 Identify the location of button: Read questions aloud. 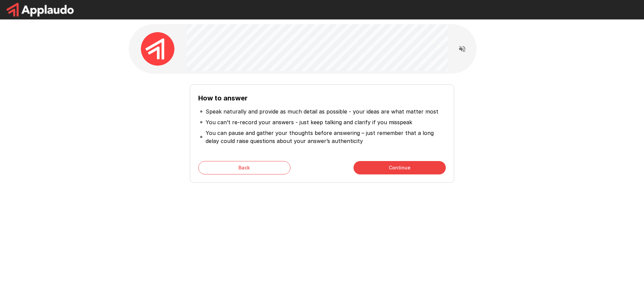
(462, 49).